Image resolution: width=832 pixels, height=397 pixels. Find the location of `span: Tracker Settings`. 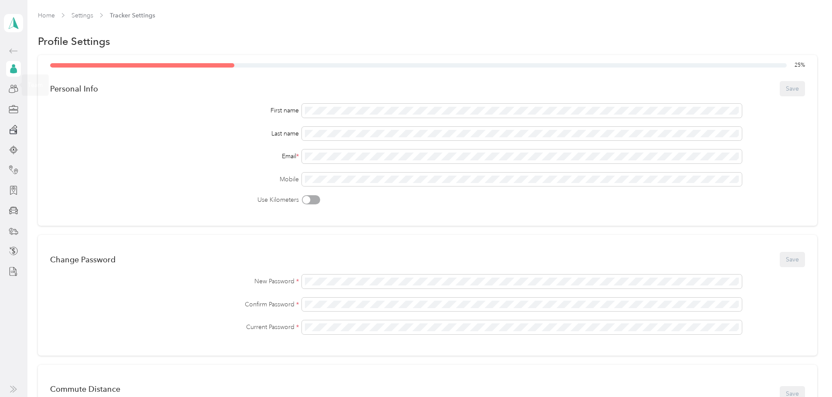

span: Tracker Settings is located at coordinates (132, 15).